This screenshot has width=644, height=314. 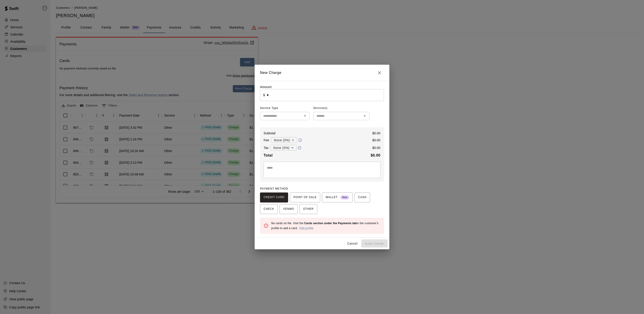 What do you see at coordinates (380, 73) in the screenshot?
I see `button: Close` at bounding box center [380, 73].